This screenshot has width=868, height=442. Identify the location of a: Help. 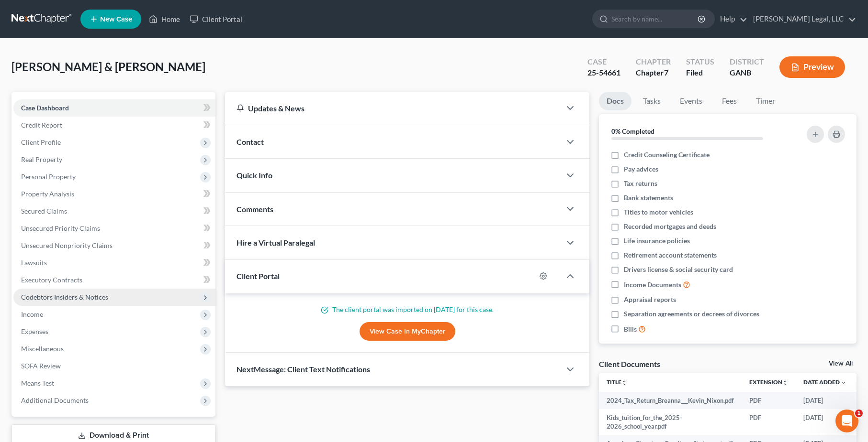
(730, 20).